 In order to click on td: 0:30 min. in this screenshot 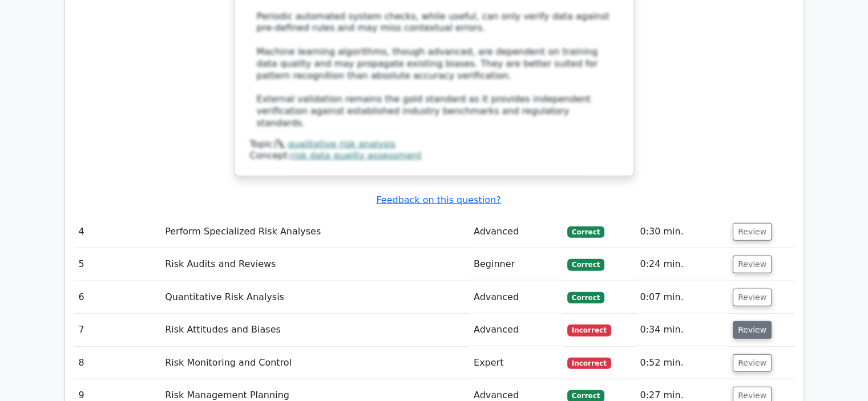, I will do `click(681, 231)`.